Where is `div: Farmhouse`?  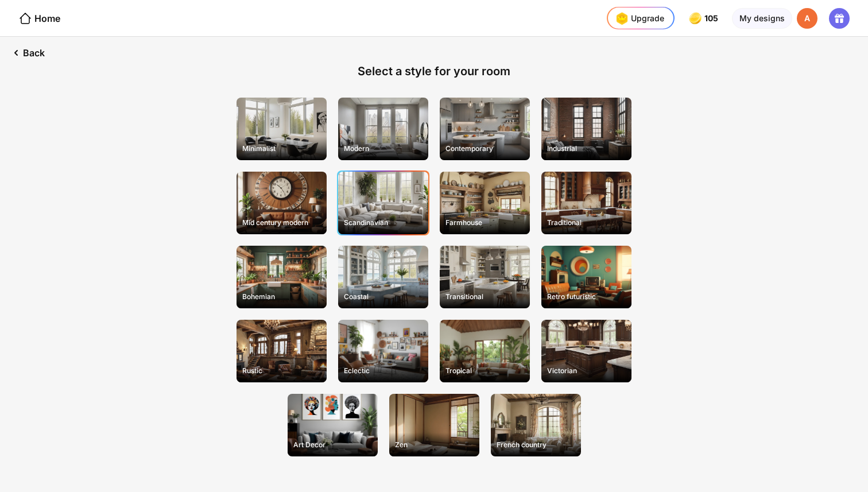
div: Farmhouse is located at coordinates (484, 222).